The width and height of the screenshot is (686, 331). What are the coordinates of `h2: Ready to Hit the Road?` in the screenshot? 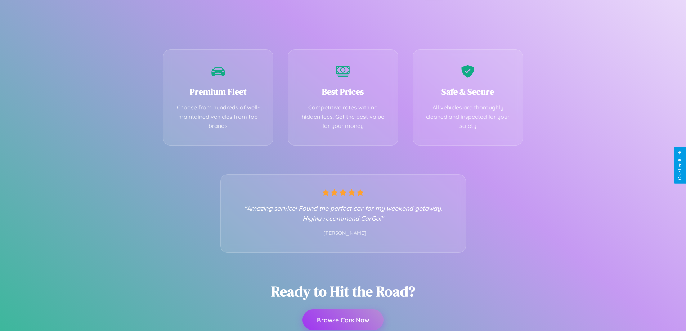 It's located at (343, 291).